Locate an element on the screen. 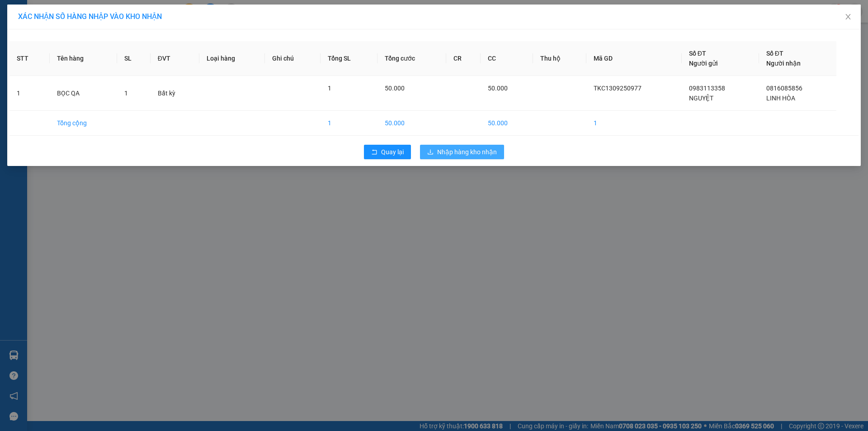 This screenshot has height=431, width=868. span: close is located at coordinates (848, 16).